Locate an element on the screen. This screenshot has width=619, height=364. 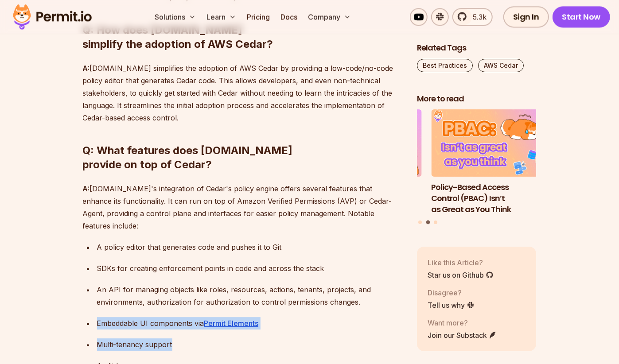
button: Go to slide 3 is located at coordinates (436, 222).